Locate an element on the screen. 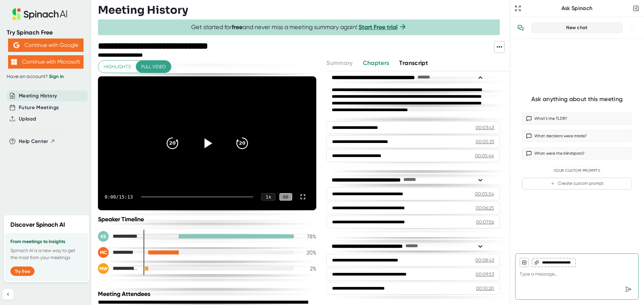  div: 00:10:20 is located at coordinates (485, 289).